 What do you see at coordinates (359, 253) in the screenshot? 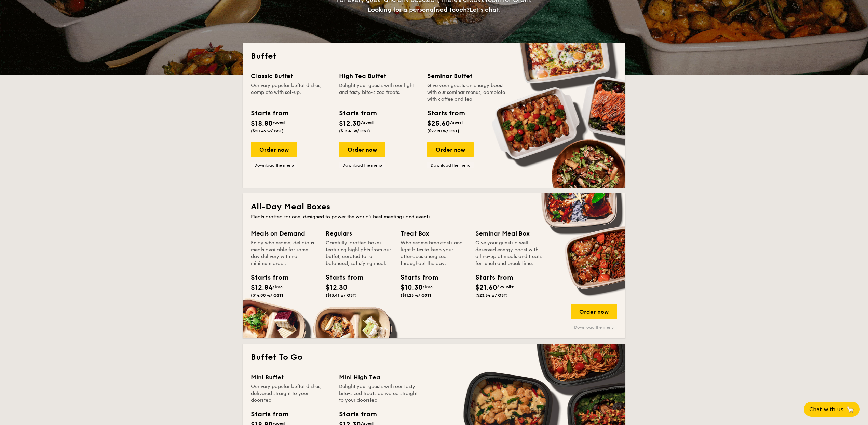
I see `div: Carefully-crafted boxes featuring highlights from our buffet, curated for a balanced, satisfying ...` at bounding box center [359, 253].